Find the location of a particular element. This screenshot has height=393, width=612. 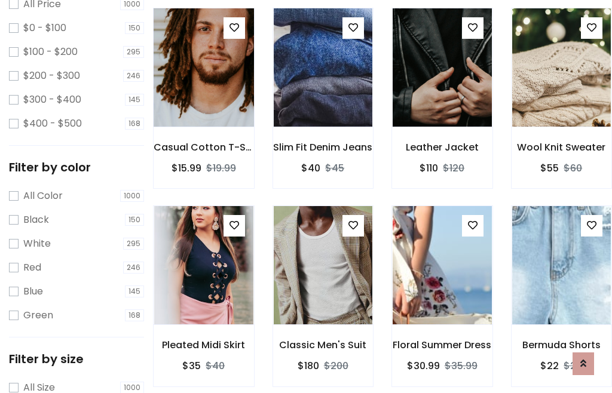

h6: $15.99 is located at coordinates (186, 168).